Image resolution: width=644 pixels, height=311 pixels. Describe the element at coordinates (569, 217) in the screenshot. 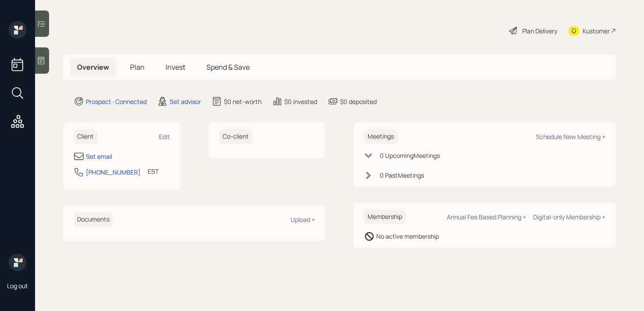

I see `div: Digital-only Membership +` at that location.